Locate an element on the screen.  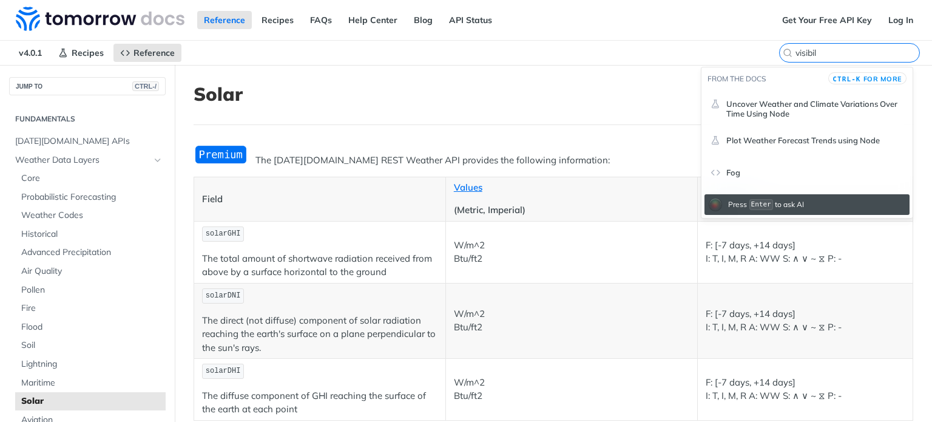
span: Probabilistic Forecasting is located at coordinates (92, 197).